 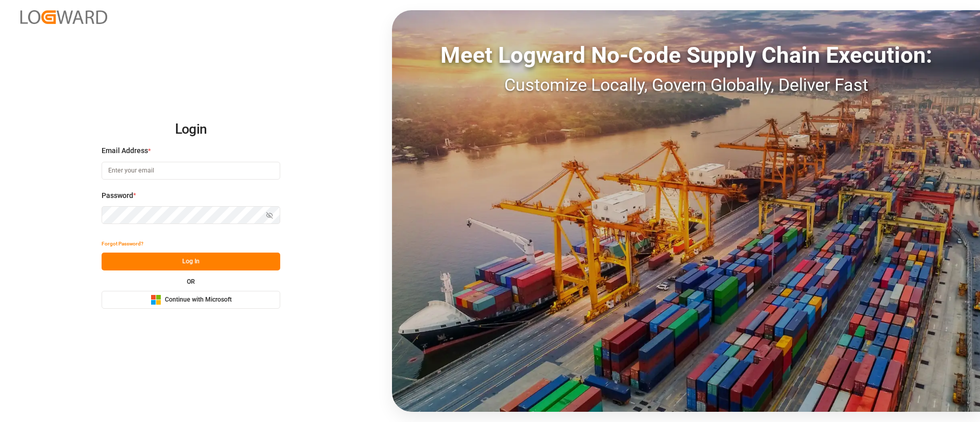 What do you see at coordinates (122, 243) in the screenshot?
I see `button: Forgot Password?` at bounding box center [122, 243].